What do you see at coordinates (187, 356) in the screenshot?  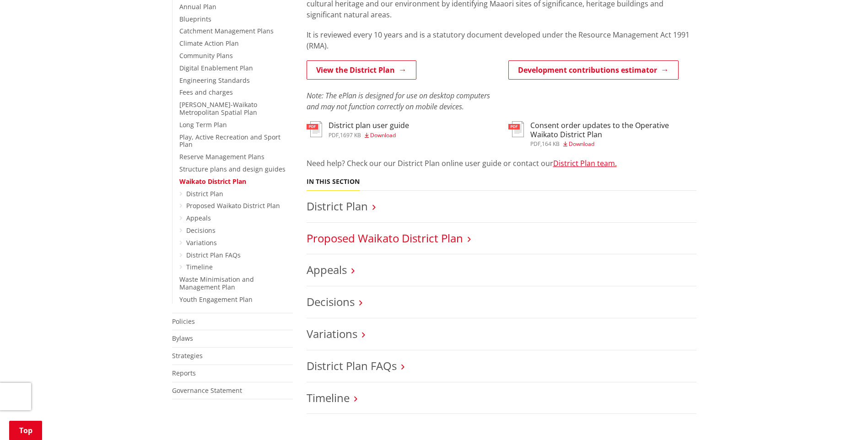 I see `a: Strategies` at bounding box center [187, 356].